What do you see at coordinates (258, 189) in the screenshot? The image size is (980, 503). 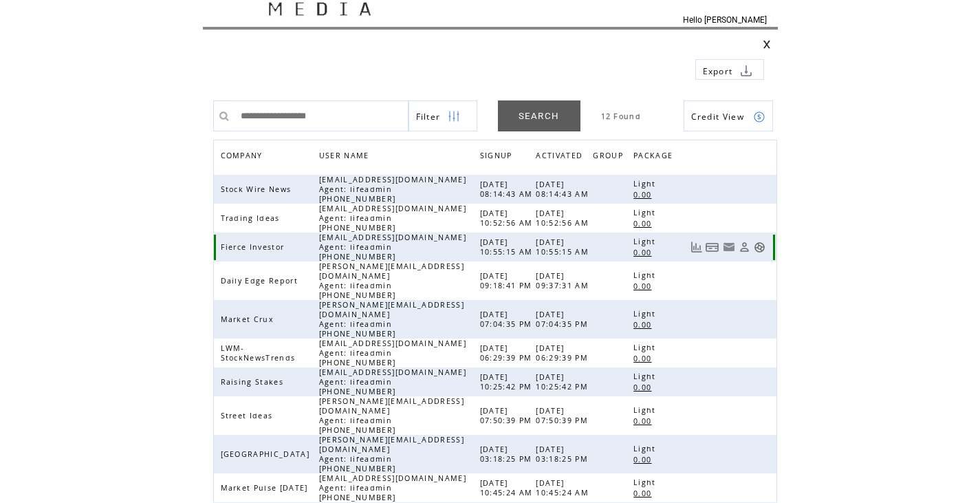 I see `span: Stock Wire News` at bounding box center [258, 189].